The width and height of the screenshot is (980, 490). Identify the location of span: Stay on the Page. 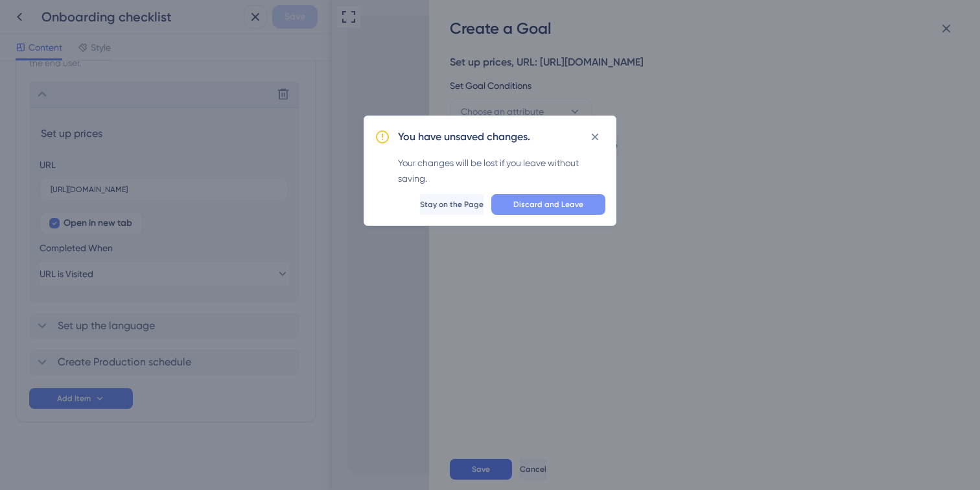
(452, 205).